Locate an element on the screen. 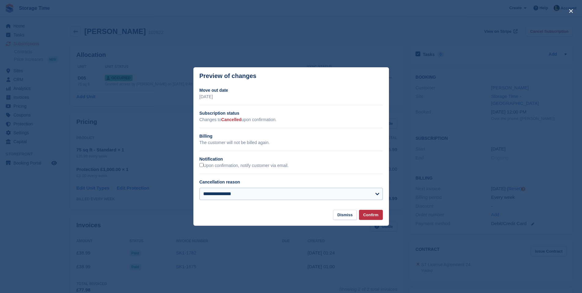 This screenshot has width=582, height=293. h2: Billing is located at coordinates (291, 136).